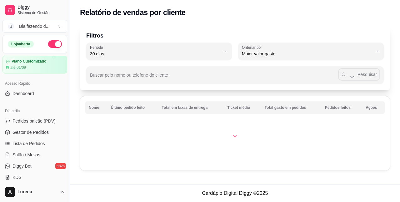  What do you see at coordinates (35, 93) in the screenshot?
I see `a: Dashboard` at bounding box center [35, 93].